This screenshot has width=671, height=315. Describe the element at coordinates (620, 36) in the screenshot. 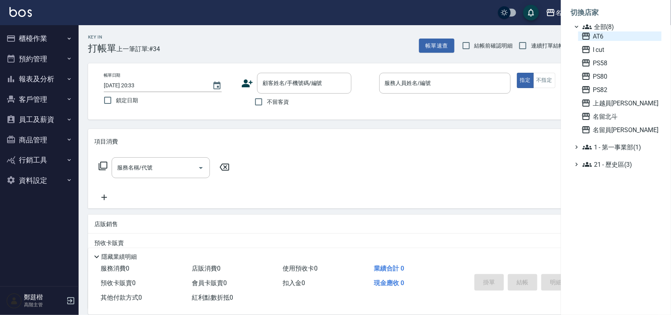

I see `span: AT6` at that location.